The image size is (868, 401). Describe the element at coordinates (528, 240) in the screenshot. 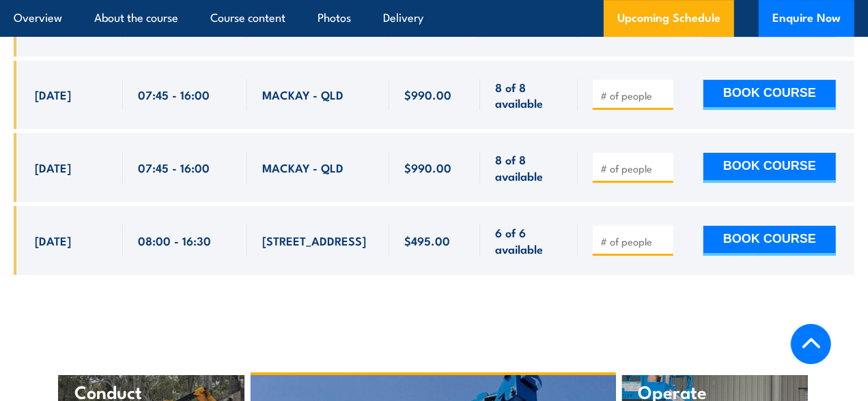

I see `span: 6 of 6 available` at that location.